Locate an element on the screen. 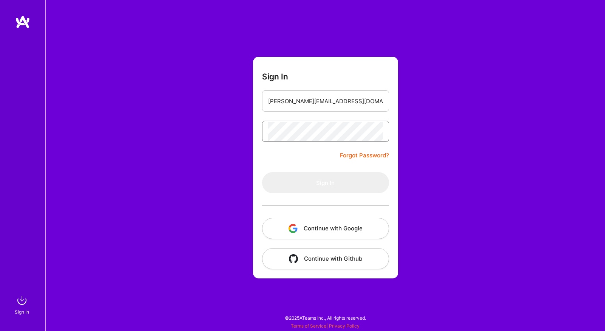 This screenshot has height=331, width=605. a: Privacy Policy is located at coordinates (344, 325).